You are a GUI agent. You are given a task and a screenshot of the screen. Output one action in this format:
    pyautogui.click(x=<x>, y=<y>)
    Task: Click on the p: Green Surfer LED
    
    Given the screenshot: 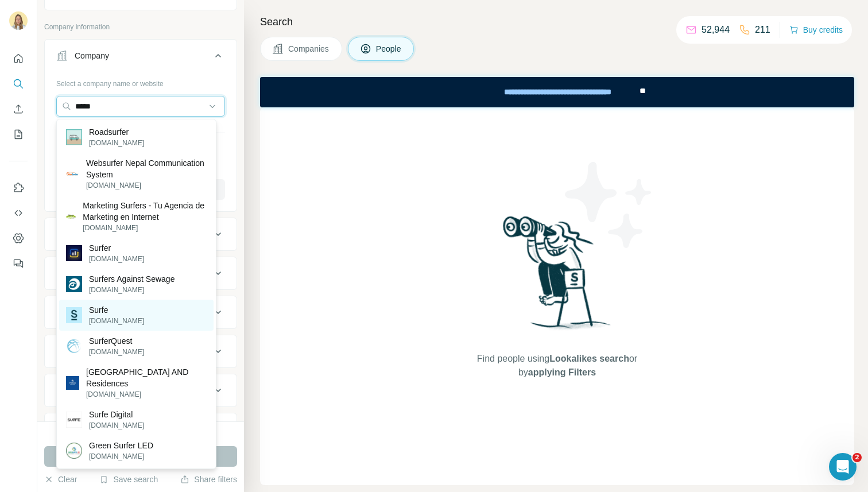 What is the action you would take?
    pyautogui.click(x=121, y=446)
    